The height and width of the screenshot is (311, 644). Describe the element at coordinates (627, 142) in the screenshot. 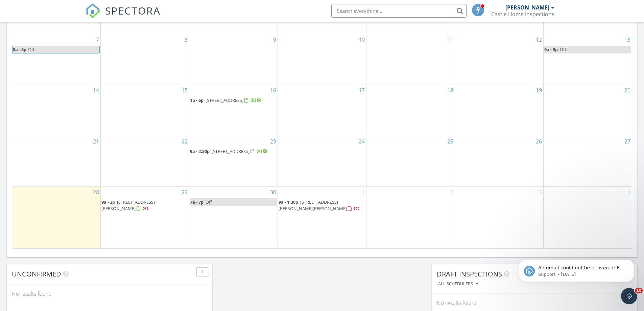

I see `a: Go to September 27, 2025` at that location.